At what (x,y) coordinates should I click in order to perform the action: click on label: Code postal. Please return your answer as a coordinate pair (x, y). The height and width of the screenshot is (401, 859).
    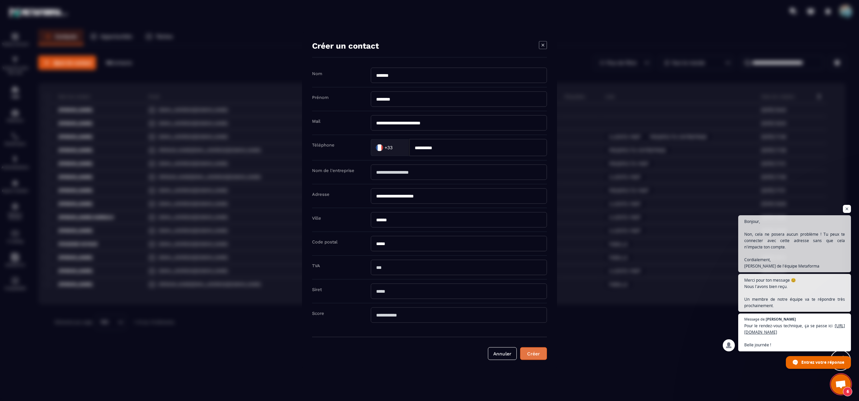
    Looking at the image, I should click on (325, 242).